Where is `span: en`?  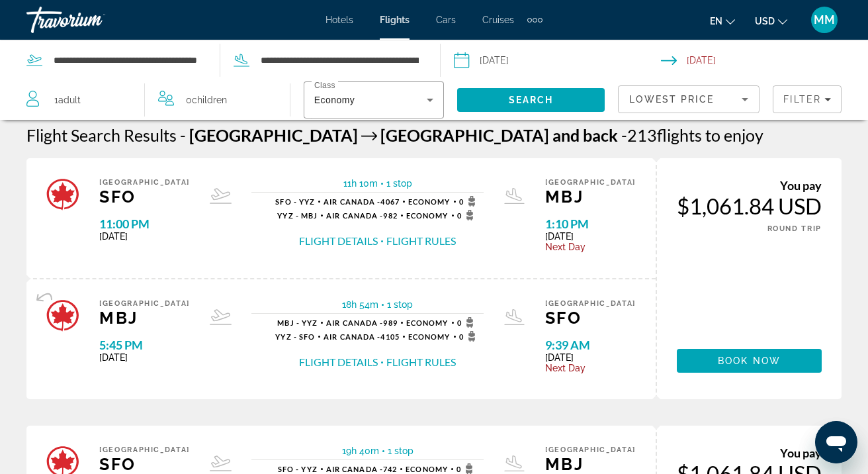 span: en is located at coordinates (716, 21).